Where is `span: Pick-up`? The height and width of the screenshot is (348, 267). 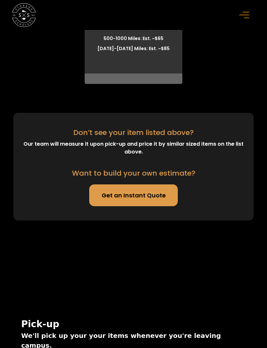 span: Pick-up is located at coordinates (134, 325).